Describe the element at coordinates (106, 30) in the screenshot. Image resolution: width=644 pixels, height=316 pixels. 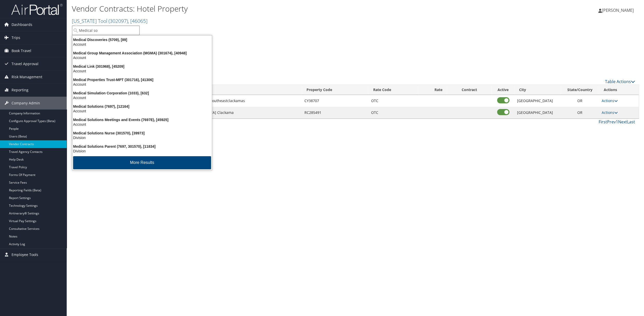
I see `input: Search Accounts` at that location.